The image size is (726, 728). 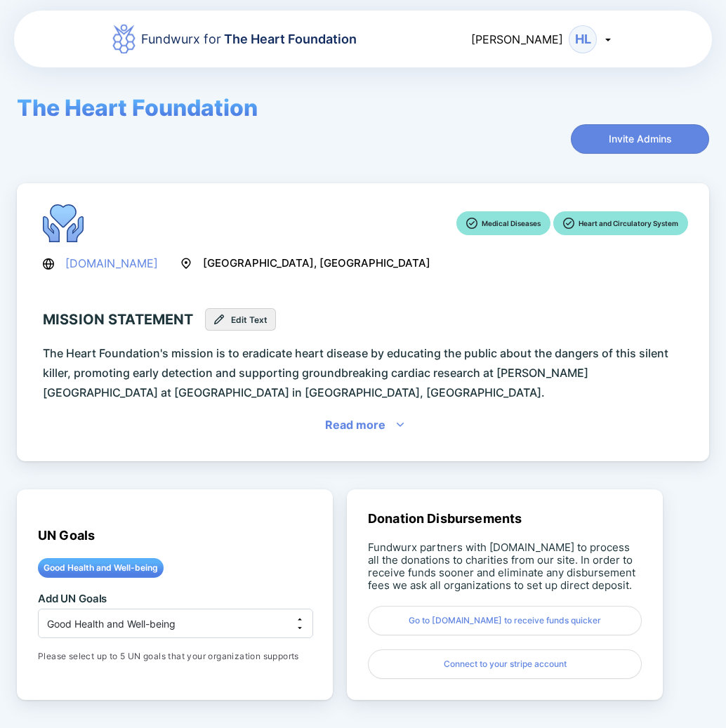 What do you see at coordinates (583, 39) in the screenshot?
I see `div: HL` at bounding box center [583, 39].